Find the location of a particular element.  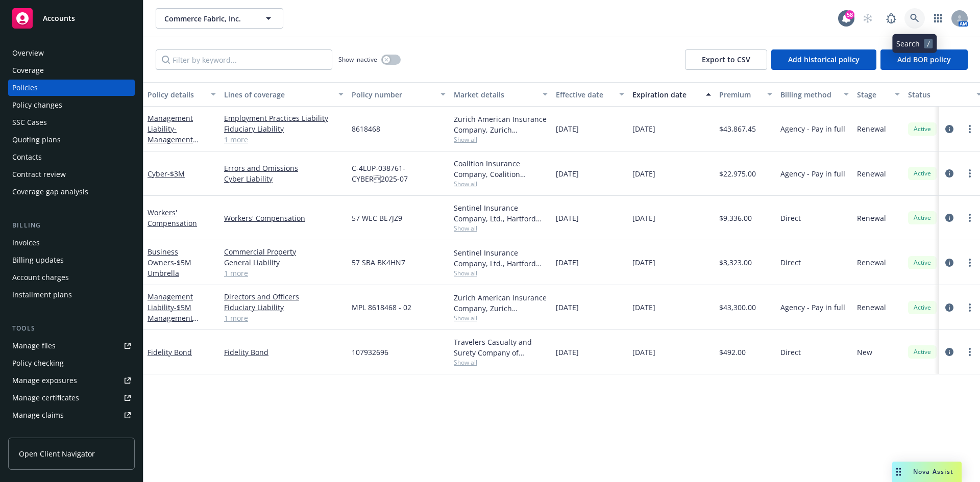

span: Export to CSV is located at coordinates (726, 59).